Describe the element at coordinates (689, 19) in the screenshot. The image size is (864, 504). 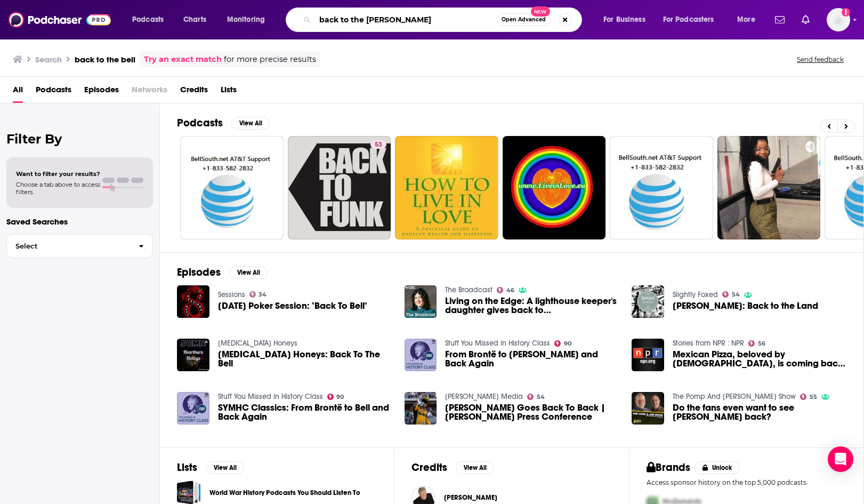
I see `span: For Podcasters` at that location.